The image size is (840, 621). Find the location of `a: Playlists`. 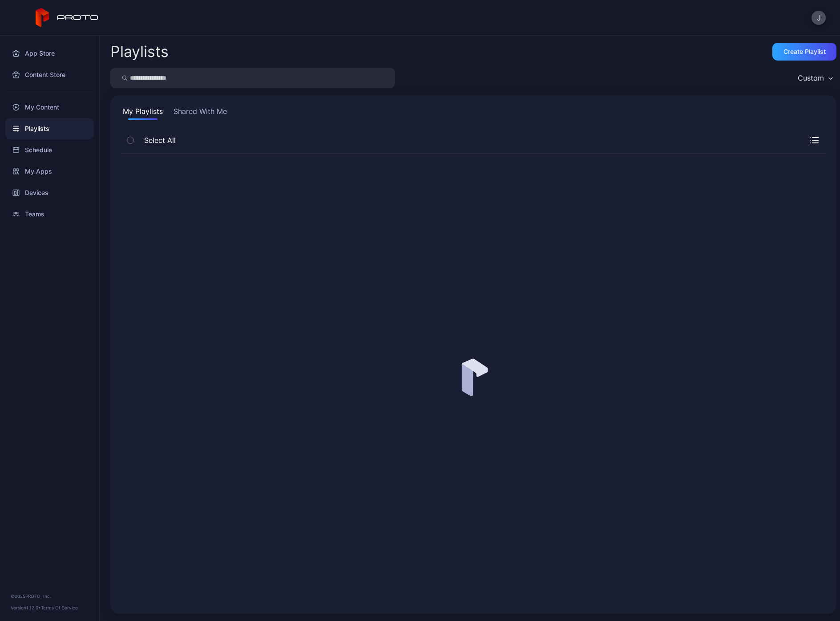

a: Playlists is located at coordinates (49, 128).